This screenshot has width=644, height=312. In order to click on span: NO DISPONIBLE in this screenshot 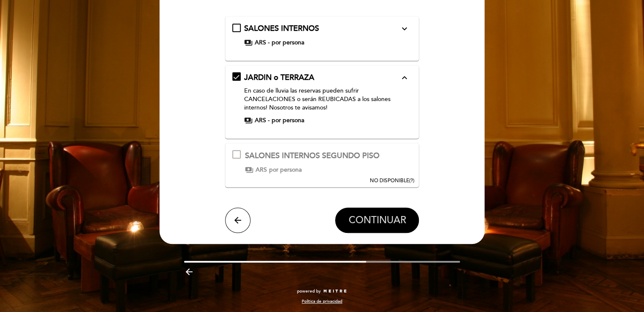, I will do `click(389, 180)`.